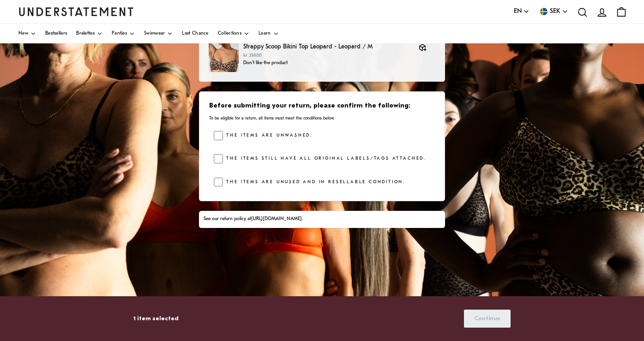 Image resolution: width=644 pixels, height=341 pixels. I want to click on a: Learn, so click(269, 33).